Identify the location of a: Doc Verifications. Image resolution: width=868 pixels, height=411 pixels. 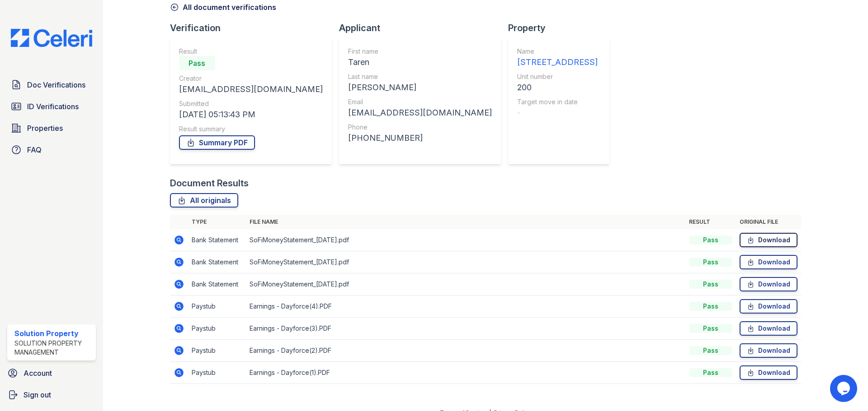
(52, 85).